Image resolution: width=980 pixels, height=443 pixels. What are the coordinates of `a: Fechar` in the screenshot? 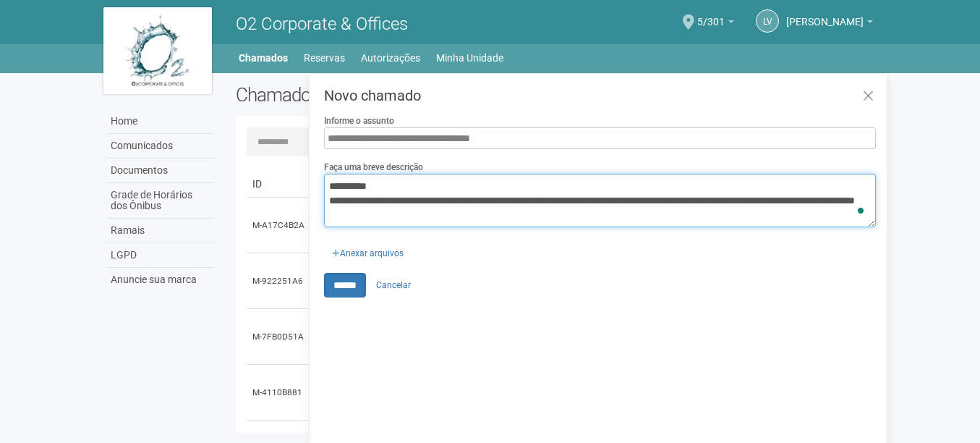 It's located at (868, 97).